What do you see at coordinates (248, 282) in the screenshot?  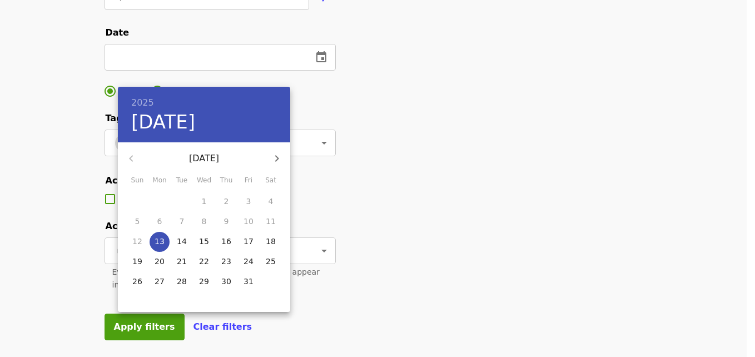 I see `button: 31` at bounding box center [248, 282].